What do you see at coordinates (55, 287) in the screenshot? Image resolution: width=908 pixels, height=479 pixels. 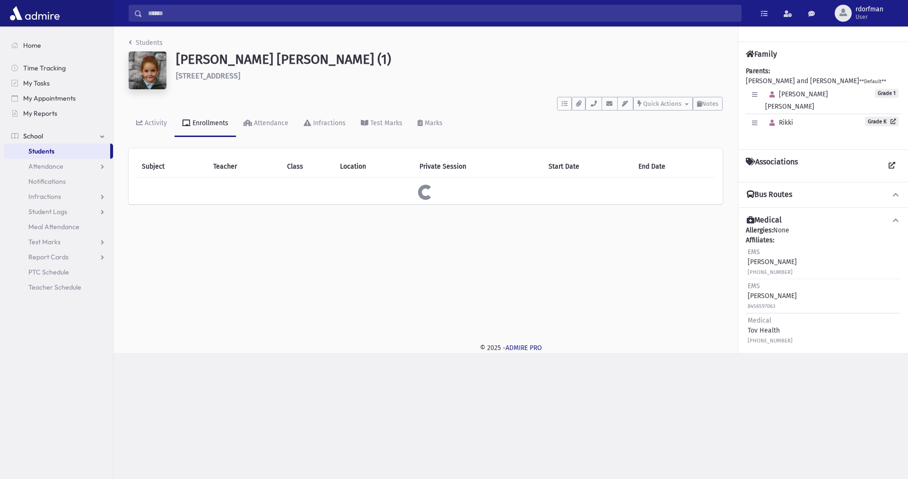 I see `span: Teacher Schedule` at bounding box center [55, 287].